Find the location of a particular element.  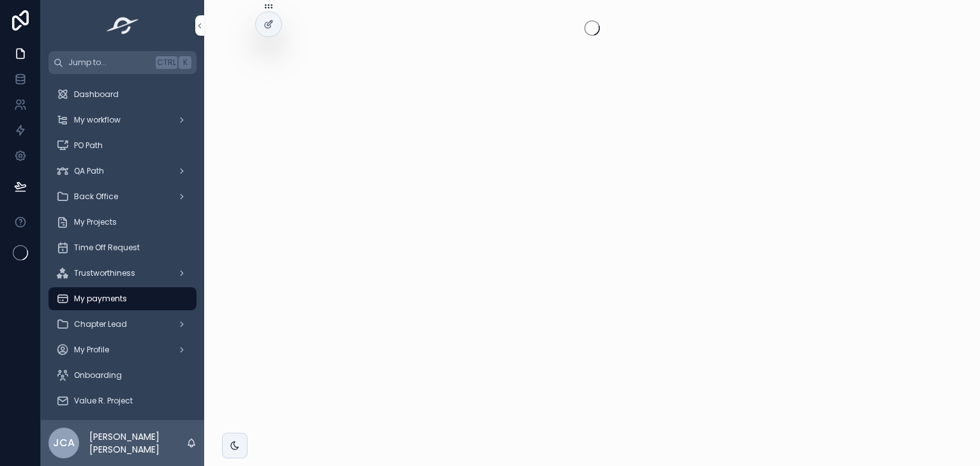

span: Dashboard is located at coordinates (97, 94).